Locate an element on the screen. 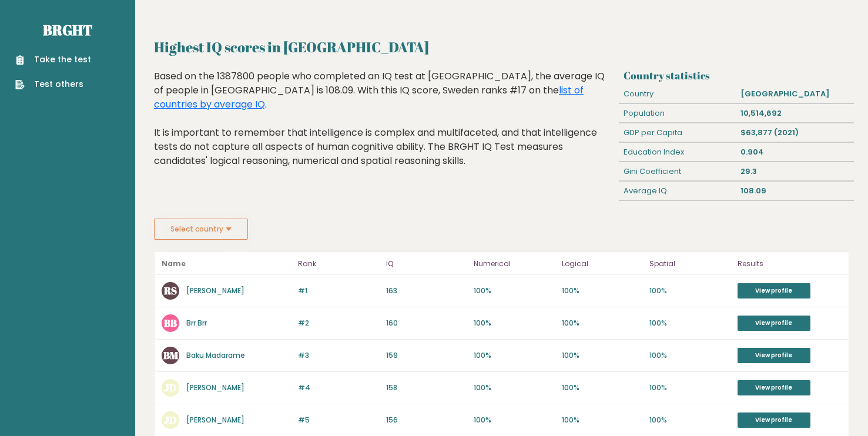  text: RS is located at coordinates (170, 290).